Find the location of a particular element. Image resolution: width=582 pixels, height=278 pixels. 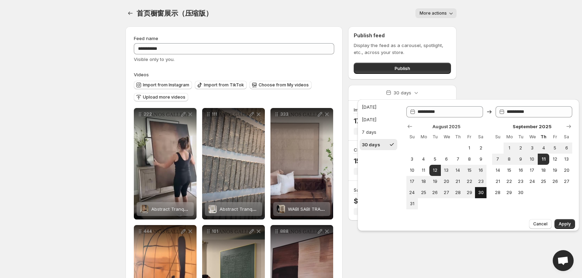

span: 11 is located at coordinates (544, 159).